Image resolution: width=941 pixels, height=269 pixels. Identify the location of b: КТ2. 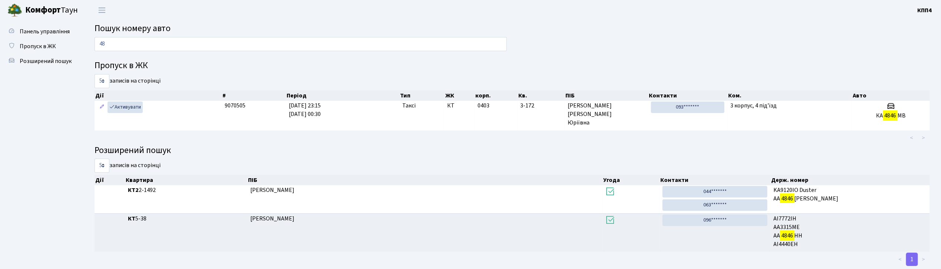
(133, 190).